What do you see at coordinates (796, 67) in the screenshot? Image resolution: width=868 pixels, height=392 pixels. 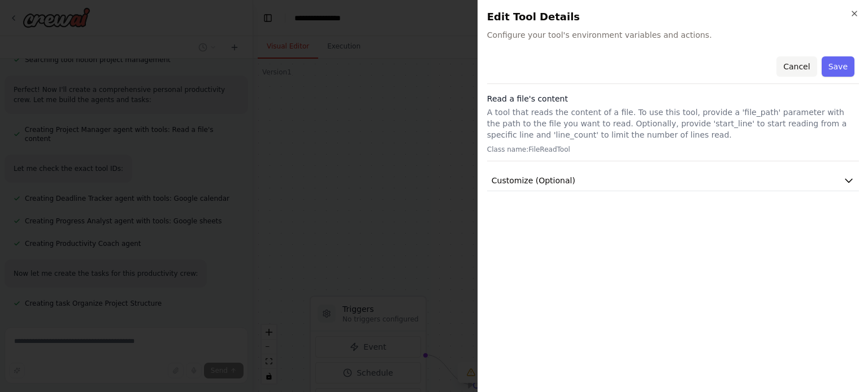 I see `button: Cancel` at bounding box center [796, 67].